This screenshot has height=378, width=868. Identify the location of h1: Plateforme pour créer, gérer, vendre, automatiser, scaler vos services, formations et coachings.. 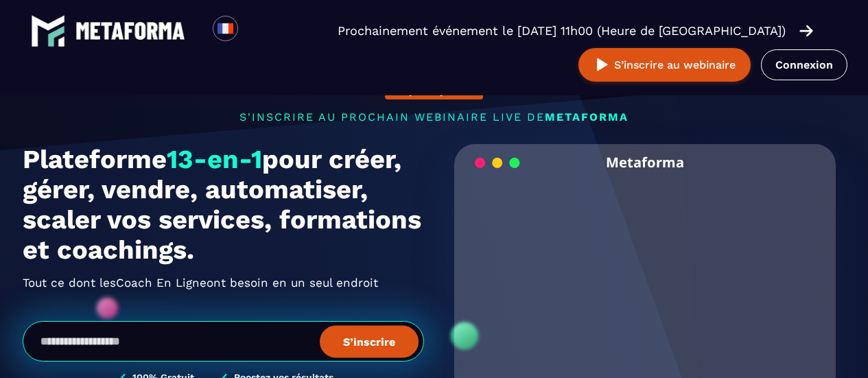
(223, 204).